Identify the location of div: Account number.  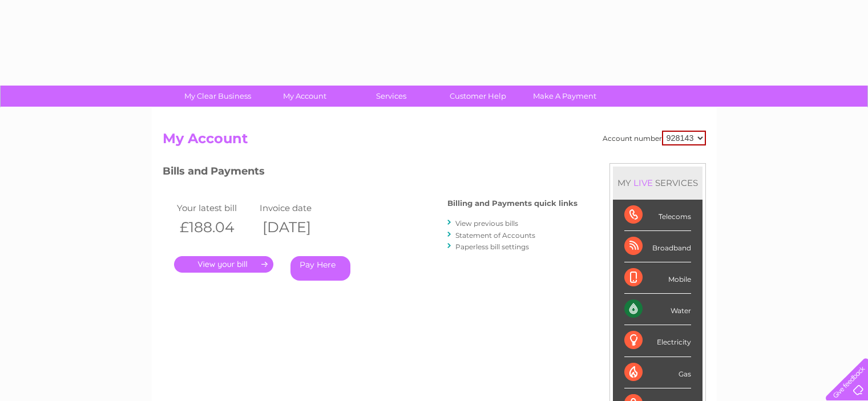
(654, 138).